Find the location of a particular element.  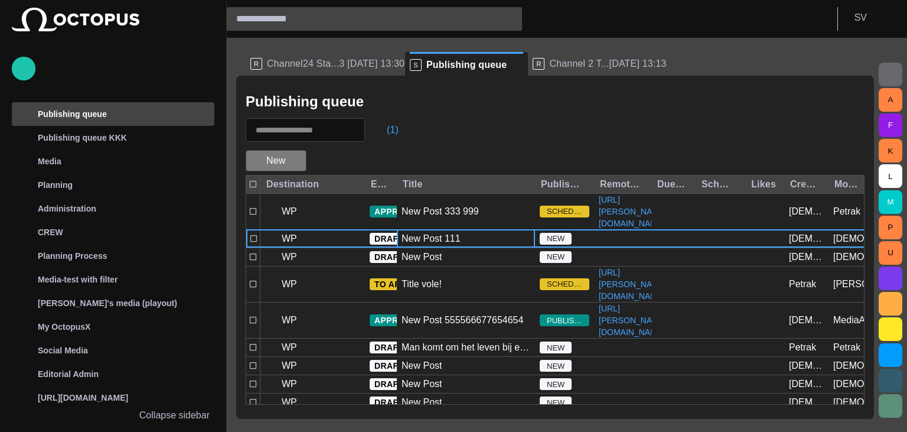

div: Man komt om het leven bij ernstig ongeluk Larserweg is located at coordinates (466, 347).